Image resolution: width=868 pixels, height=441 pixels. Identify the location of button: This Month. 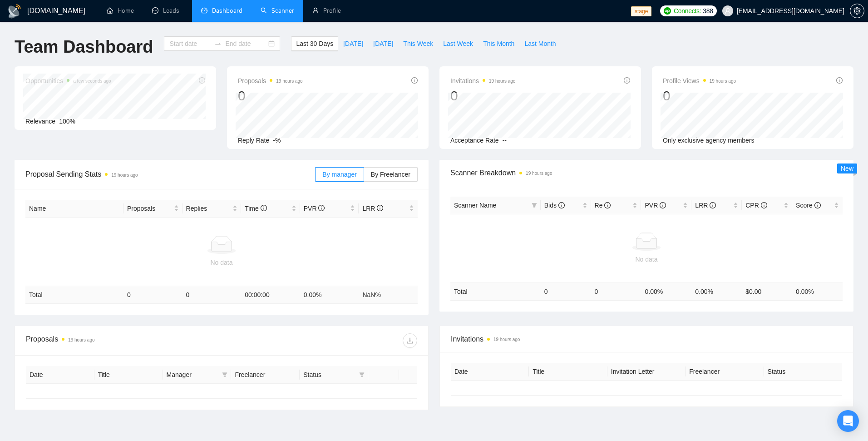
(498, 44).